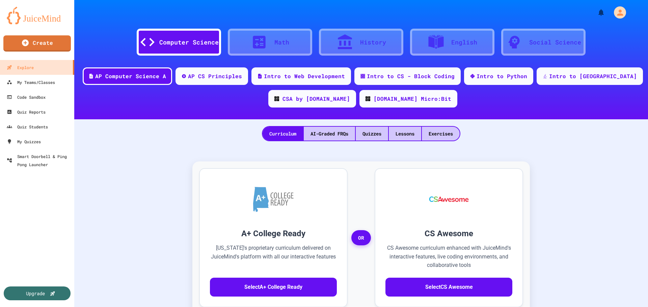  Describe the element at coordinates (464, 42) in the screenshot. I see `div: English` at that location.